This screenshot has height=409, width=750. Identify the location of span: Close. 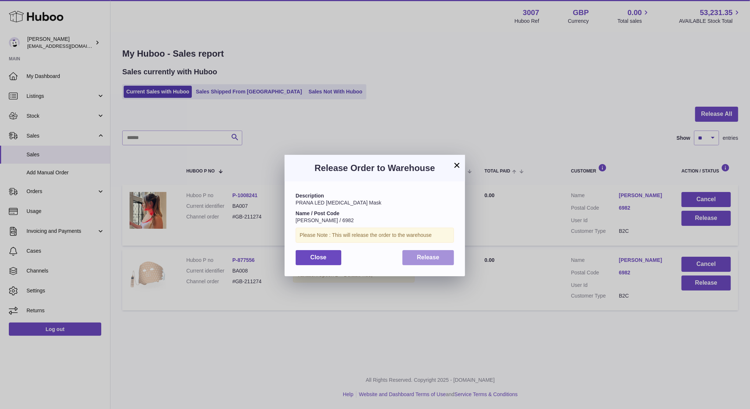
(318, 257).